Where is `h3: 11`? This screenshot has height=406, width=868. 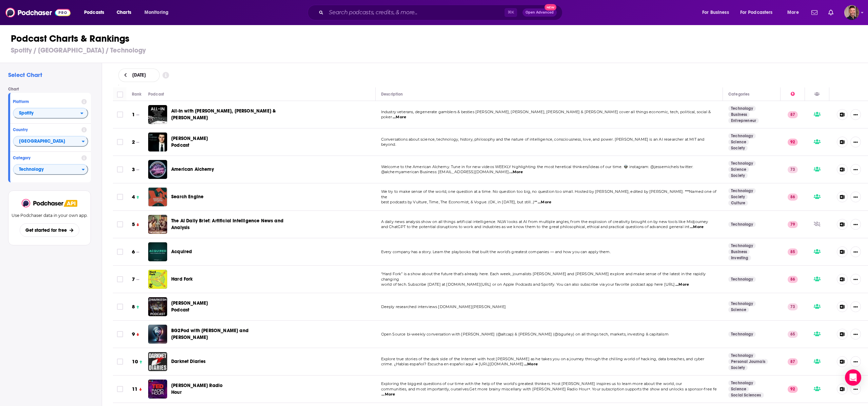
h3: 11 is located at coordinates (135, 389).